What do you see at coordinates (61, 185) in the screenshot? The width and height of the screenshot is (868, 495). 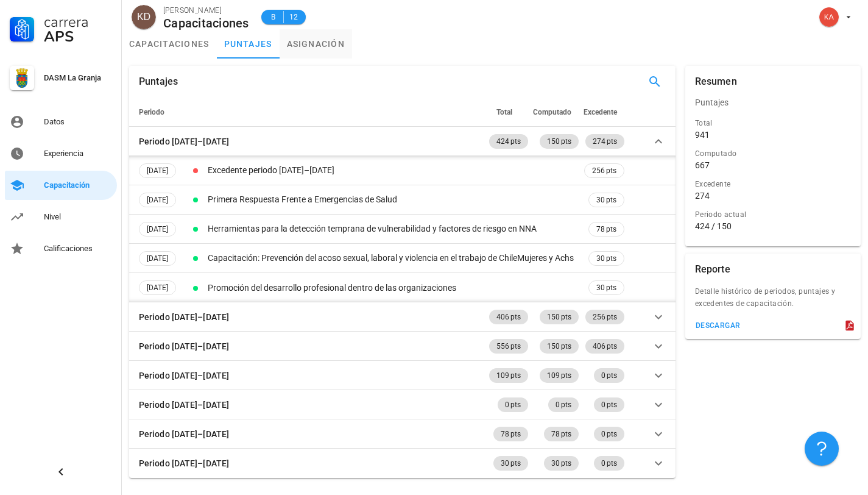 I see `a: Capacitación` at bounding box center [61, 185].